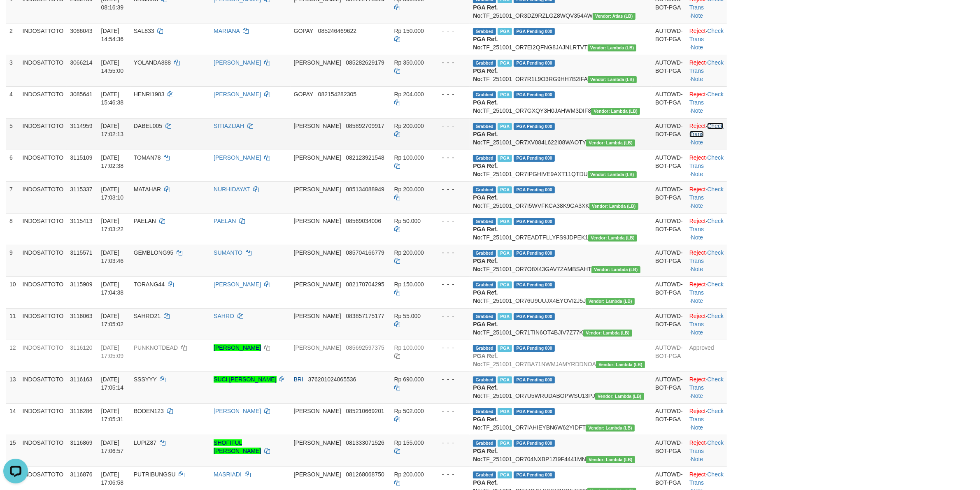 This screenshot has height=490, width=980. Describe the element at coordinates (147, 316) in the screenshot. I see `span: SAHRO21` at that location.